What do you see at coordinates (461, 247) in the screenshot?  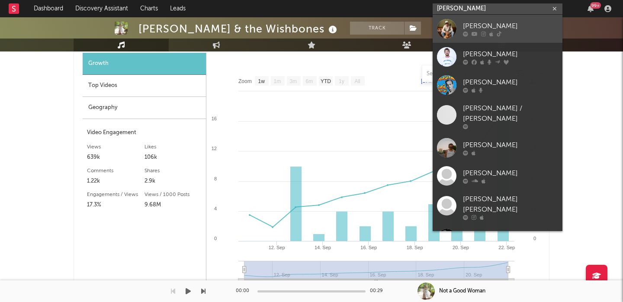 I see `text: 20. Sep` at bounding box center [461, 247].